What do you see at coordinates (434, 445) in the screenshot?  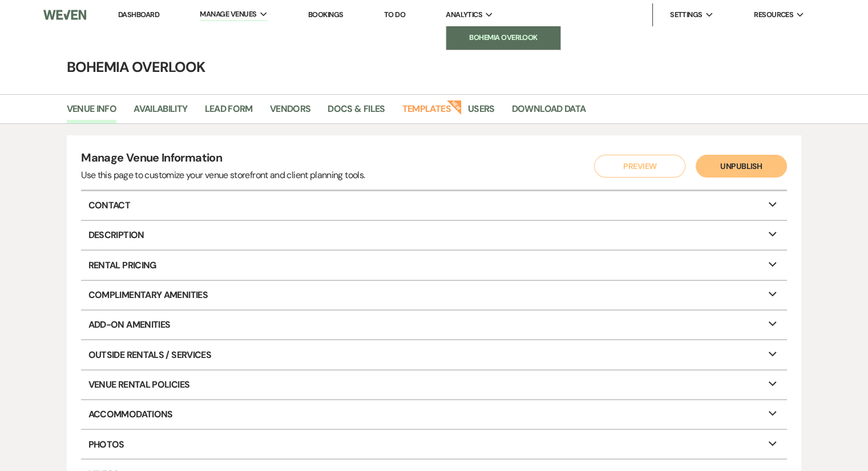 I see `p: Photos` at bounding box center [434, 445].